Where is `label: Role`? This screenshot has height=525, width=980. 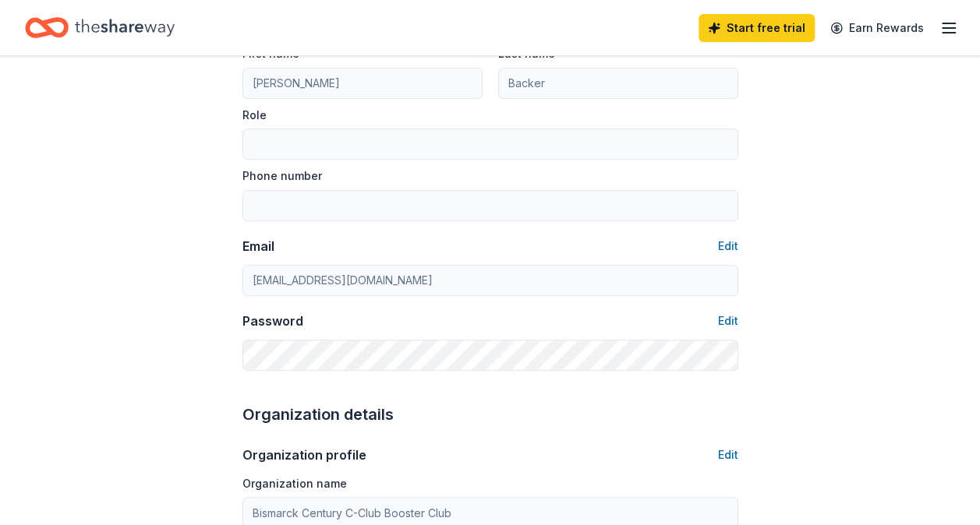 label: Role is located at coordinates (254, 115).